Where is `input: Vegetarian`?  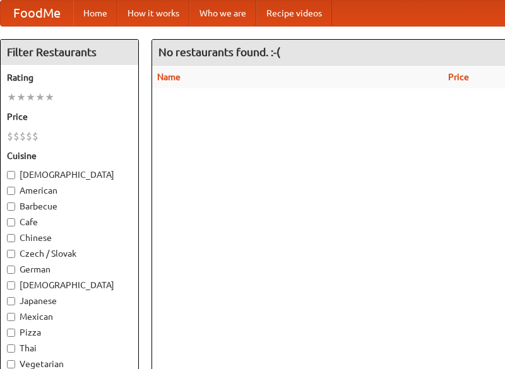
input: Vegetarian is located at coordinates (11, 364).